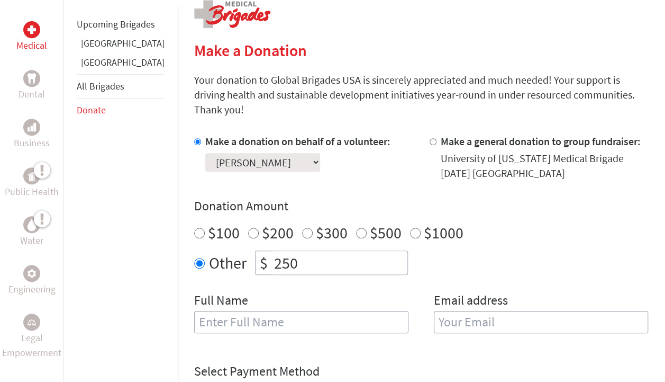 This screenshot has height=382, width=665. Describe the element at coordinates (301, 322) in the screenshot. I see `input: Enter Full Name` at that location.